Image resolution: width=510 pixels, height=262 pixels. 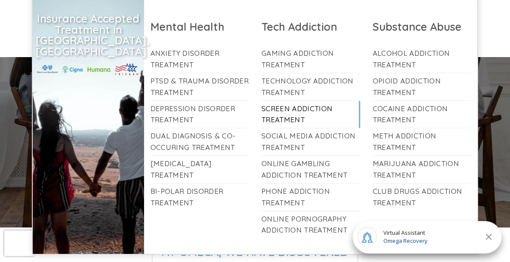 What do you see at coordinates (311, 59) in the screenshot?
I see `a: Gaming Addiction Treatment` at bounding box center [311, 59].